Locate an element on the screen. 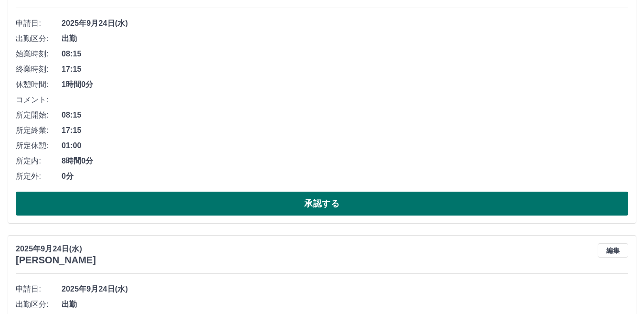  span: 所定終業: is located at coordinates (38, 130).